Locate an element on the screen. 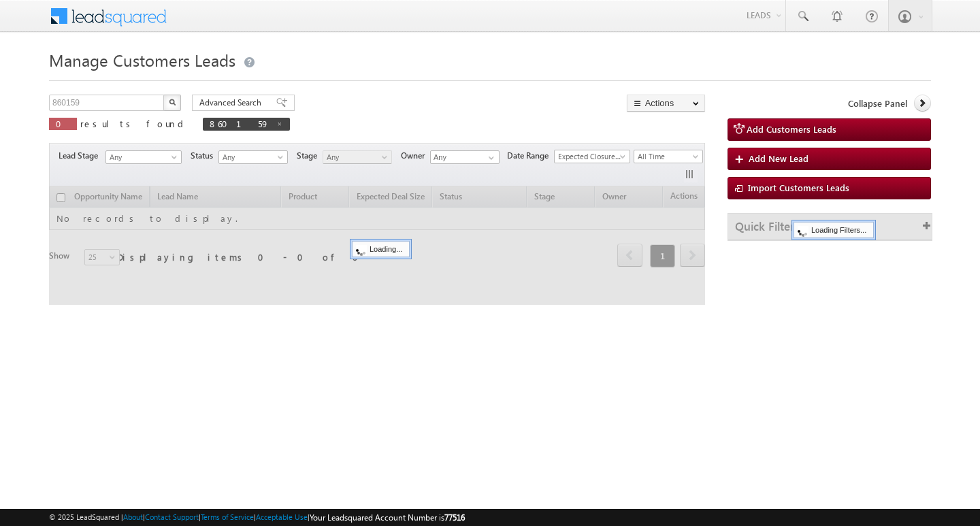 This screenshot has width=980, height=526. span: Status is located at coordinates (204, 156).